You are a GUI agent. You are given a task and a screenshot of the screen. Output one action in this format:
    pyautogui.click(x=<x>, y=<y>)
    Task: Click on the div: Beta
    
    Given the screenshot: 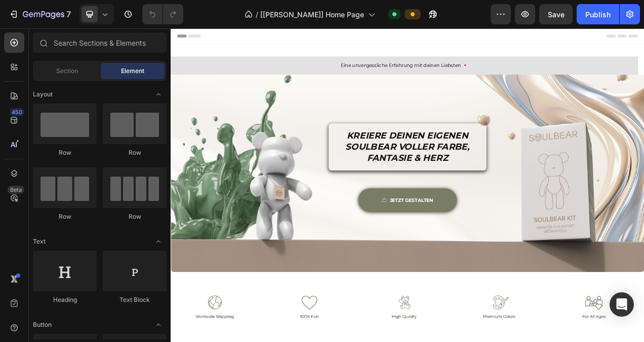 What is the action you would take?
    pyautogui.click(x=16, y=190)
    